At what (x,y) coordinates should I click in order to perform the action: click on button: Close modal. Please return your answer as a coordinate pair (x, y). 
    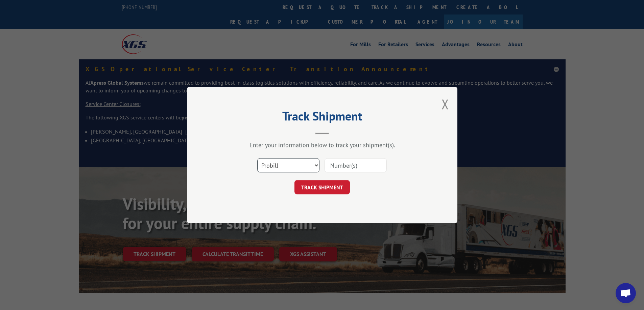
    Looking at the image, I should click on (446, 104).